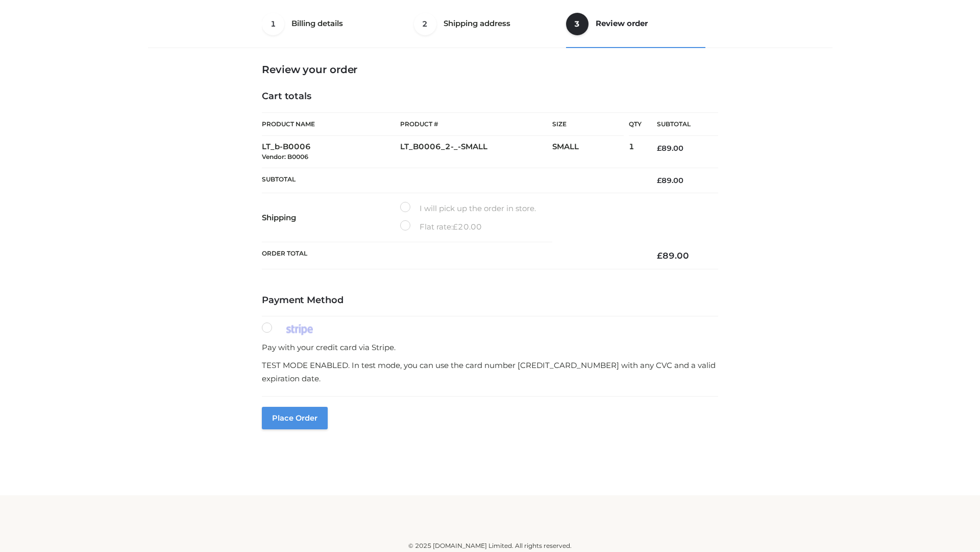 The image size is (980, 552). What do you see at coordinates (452, 256) in the screenshot?
I see `th: Order Total` at bounding box center [452, 256].